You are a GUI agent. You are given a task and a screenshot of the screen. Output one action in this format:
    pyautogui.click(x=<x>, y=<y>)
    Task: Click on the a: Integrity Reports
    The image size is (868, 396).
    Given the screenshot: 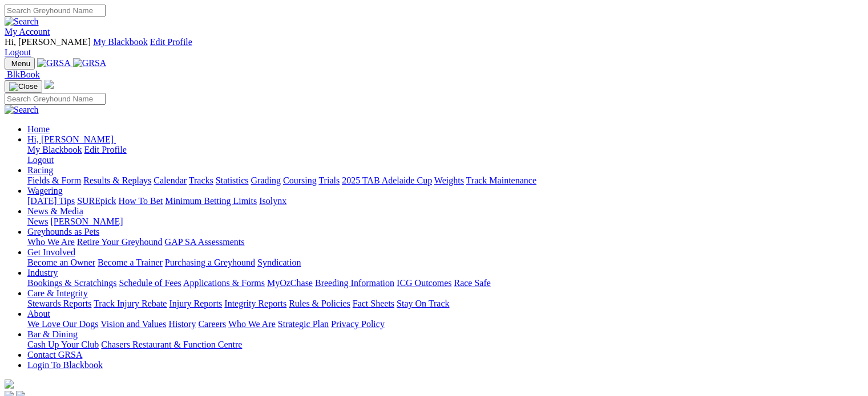 What is the action you would take?
    pyautogui.click(x=255, y=303)
    